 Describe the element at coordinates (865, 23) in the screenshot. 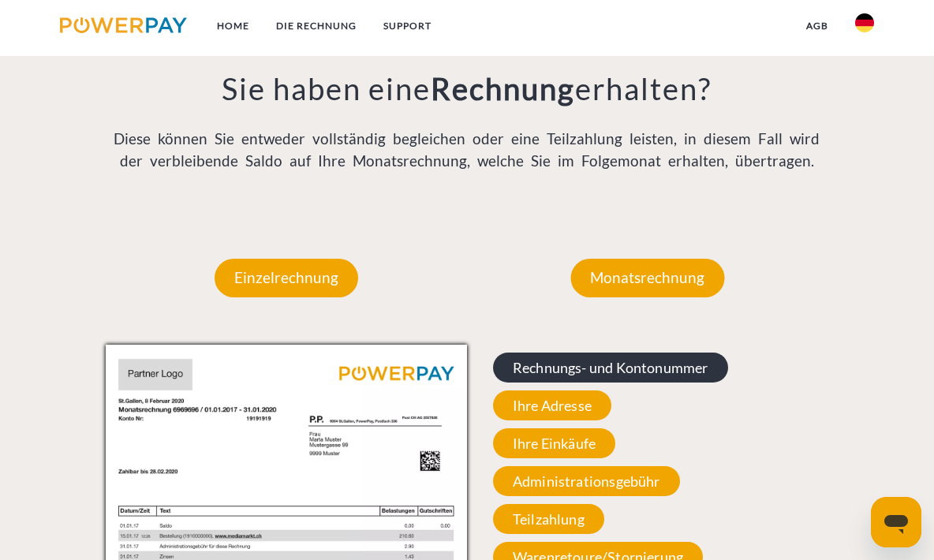

I see `img: de` at that location.